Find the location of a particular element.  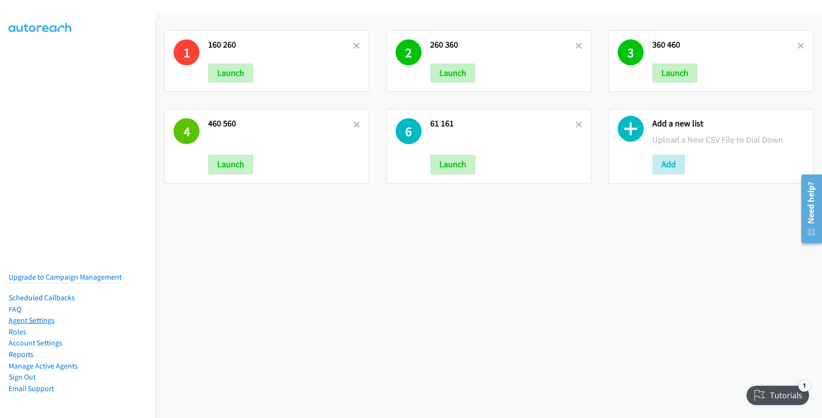

a: Agent Settings is located at coordinates (32, 320).